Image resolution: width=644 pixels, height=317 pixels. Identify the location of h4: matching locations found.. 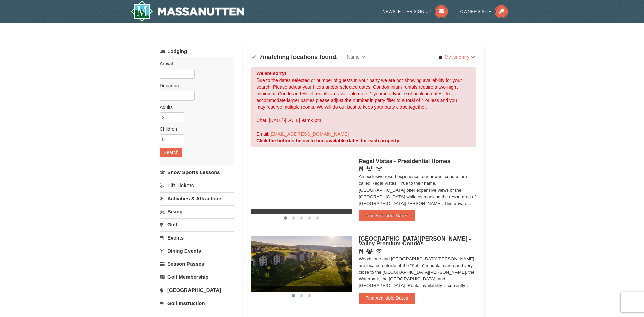
(295, 57).